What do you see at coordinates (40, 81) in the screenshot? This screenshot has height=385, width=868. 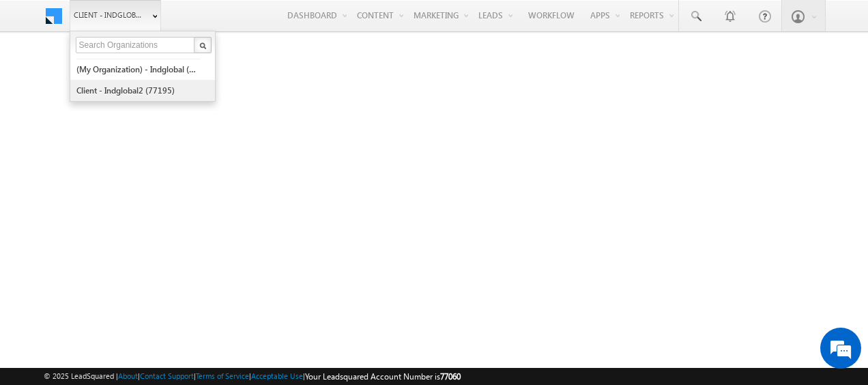 I see `img: d_60004797649_company_0_60004797649` at bounding box center [40, 81].